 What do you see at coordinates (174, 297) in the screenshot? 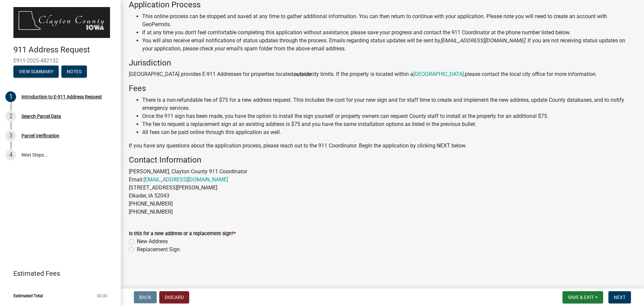
I see `button: Discard` at bounding box center [174, 297].